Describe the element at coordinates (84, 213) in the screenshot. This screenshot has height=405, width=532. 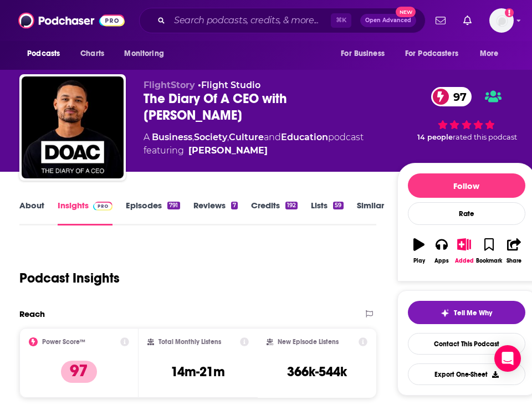
I see `a: InsightsPodchaser Pro` at that location.